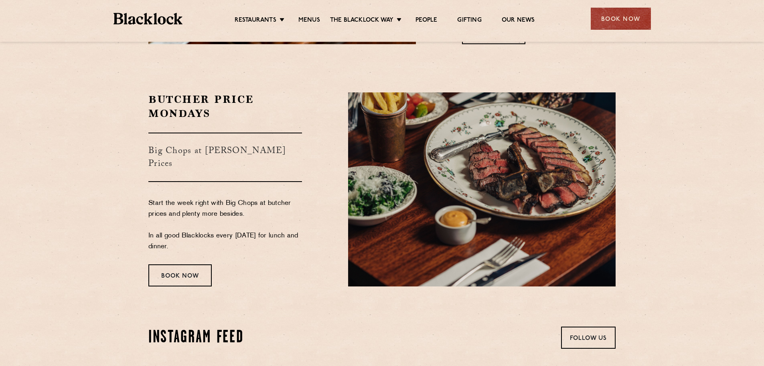 This screenshot has width=764, height=366. I want to click on p: Start the week right with Big Chops at butcher prices and plenty more besides. In all good Blackl..., so click(225, 225).